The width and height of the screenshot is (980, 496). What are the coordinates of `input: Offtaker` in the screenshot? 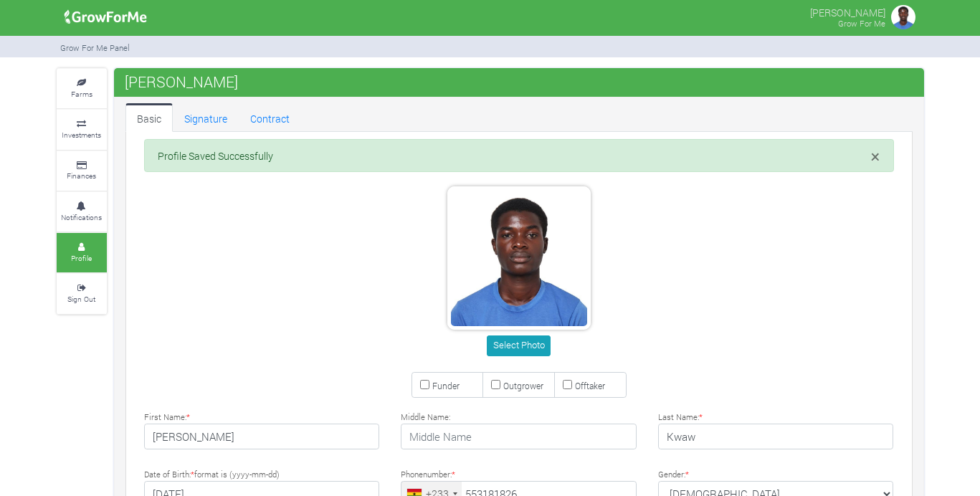 It's located at (567, 384).